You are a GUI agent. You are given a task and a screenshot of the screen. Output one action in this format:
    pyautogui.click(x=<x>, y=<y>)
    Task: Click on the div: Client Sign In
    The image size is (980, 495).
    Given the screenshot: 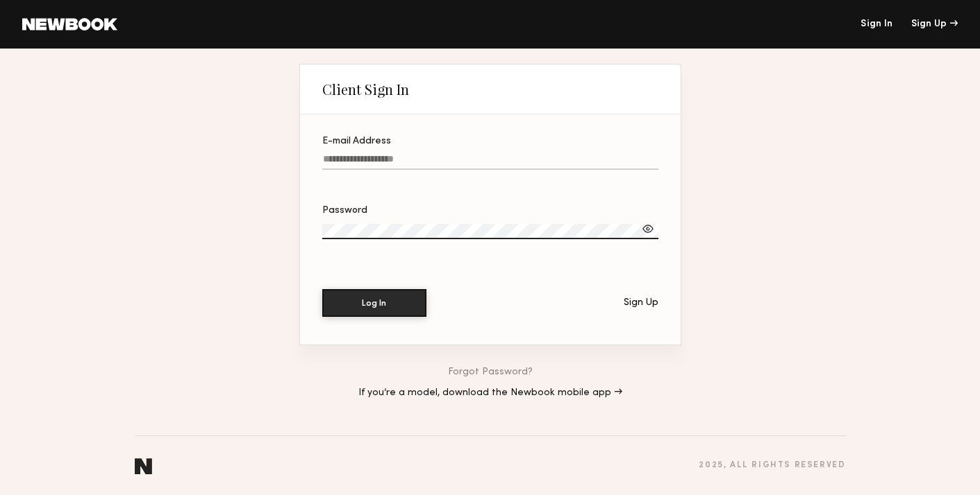 What is the action you would take?
    pyautogui.click(x=365, y=89)
    